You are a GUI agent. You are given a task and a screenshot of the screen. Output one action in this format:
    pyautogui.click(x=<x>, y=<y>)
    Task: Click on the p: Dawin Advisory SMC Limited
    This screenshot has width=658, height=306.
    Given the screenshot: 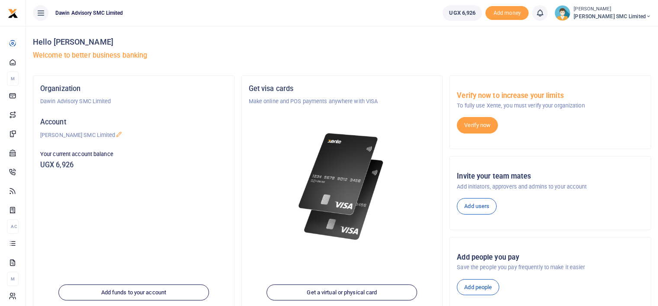 What is the action you would take?
    pyautogui.click(x=134, y=101)
    